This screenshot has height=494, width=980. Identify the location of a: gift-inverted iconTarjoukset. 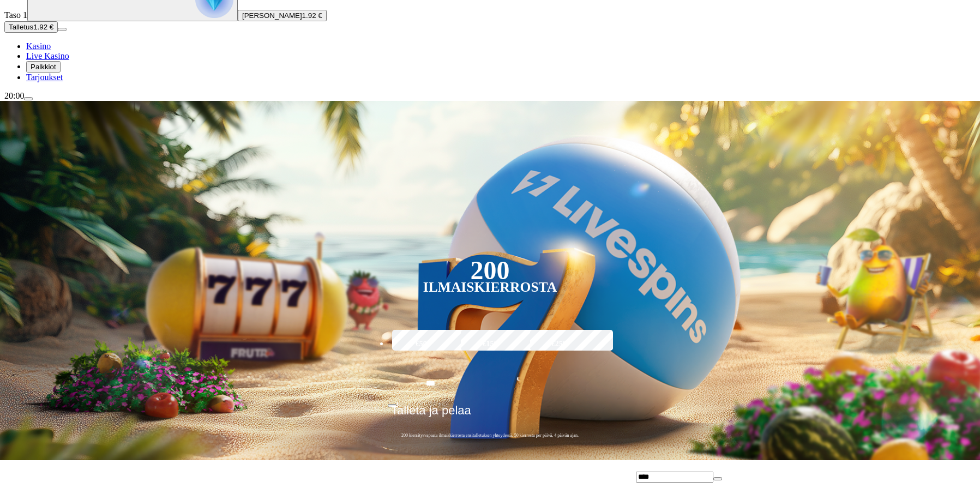
(44, 76).